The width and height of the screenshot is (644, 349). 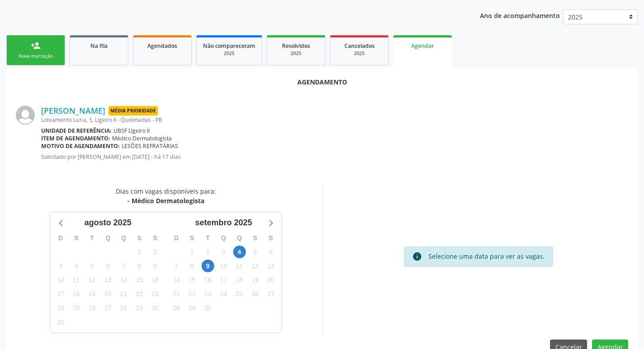 What do you see at coordinates (124, 266) in the screenshot?
I see `span: quinta-feira, 7 de agosto de 2025` at bounding box center [124, 266].